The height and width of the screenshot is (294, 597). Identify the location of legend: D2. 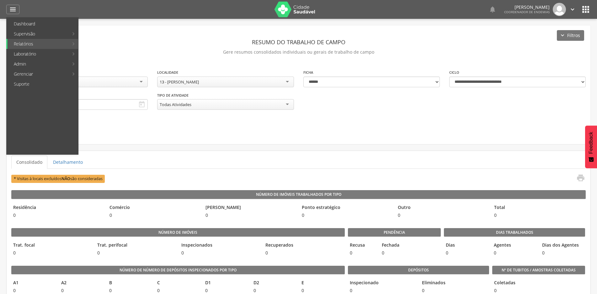
(274, 283).